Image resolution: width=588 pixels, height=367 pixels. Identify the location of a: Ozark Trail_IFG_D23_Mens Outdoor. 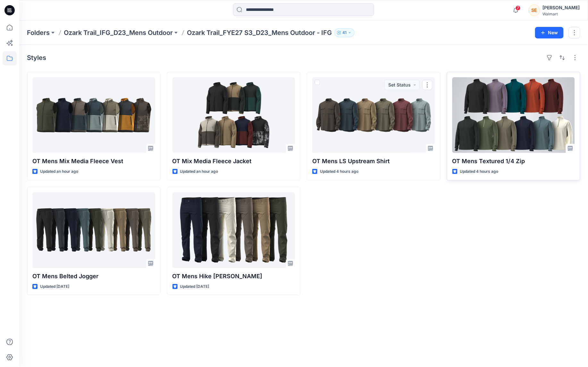
(118, 33).